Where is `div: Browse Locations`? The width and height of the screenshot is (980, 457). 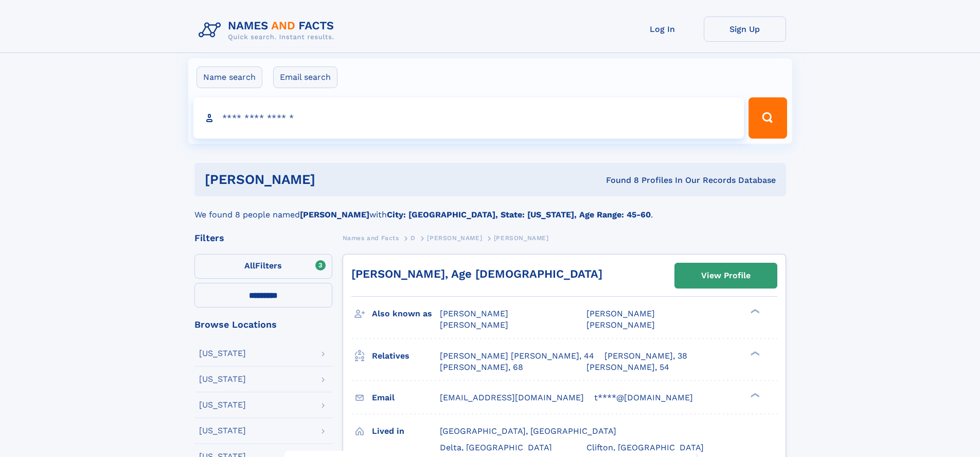 div: Browse Locations is located at coordinates (264, 325).